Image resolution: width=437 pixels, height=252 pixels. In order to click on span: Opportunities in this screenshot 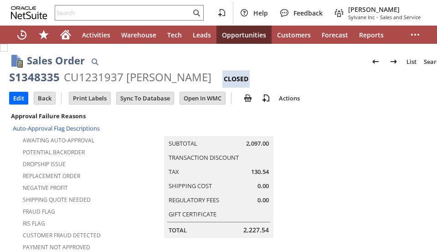, I will do `click(244, 35)`.